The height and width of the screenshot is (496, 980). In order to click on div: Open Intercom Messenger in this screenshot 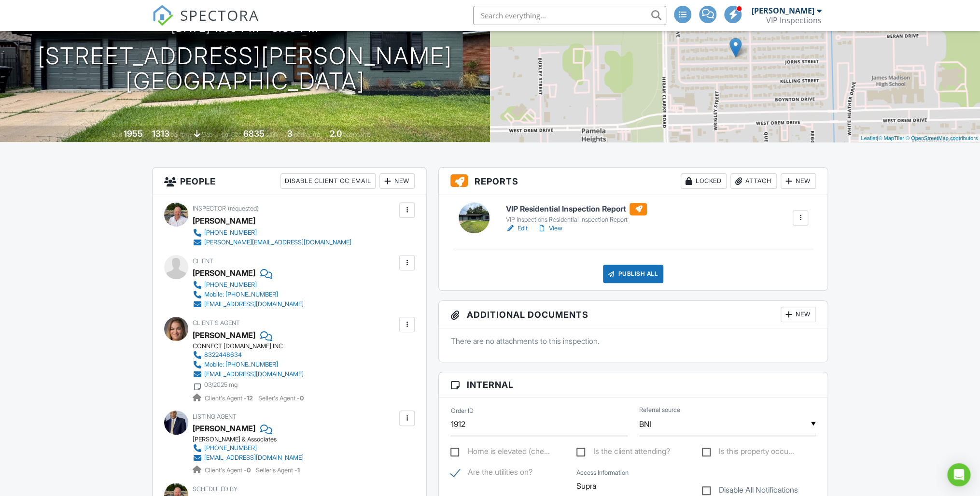, I will do `click(959, 474)`.